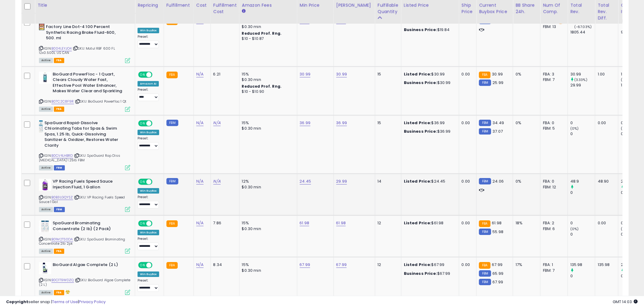 This screenshot has width=644, height=308. Describe the element at coordinates (498, 123) in the screenshot. I see `span: 34.49` at that location.